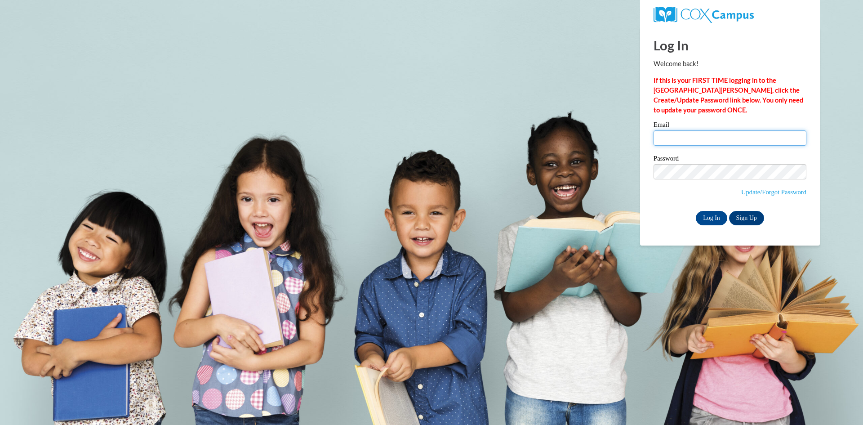 The image size is (863, 425). What do you see at coordinates (730, 64) in the screenshot?
I see `p: Welcome back!` at bounding box center [730, 64].